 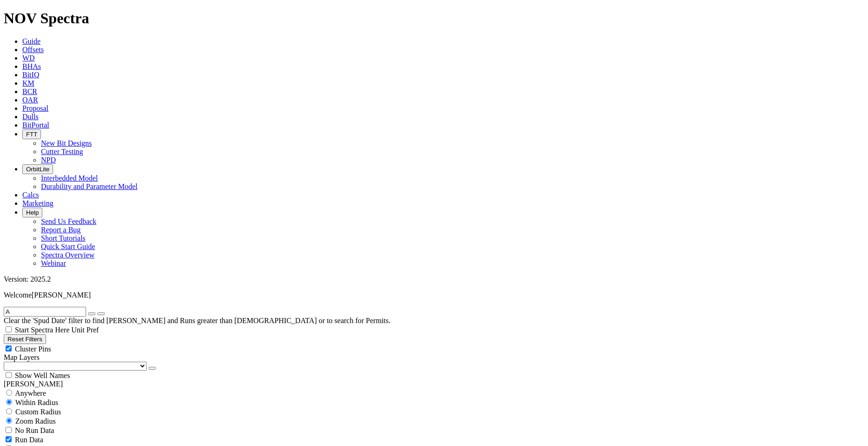 I want to click on a: New Bit Designs, so click(x=66, y=143).